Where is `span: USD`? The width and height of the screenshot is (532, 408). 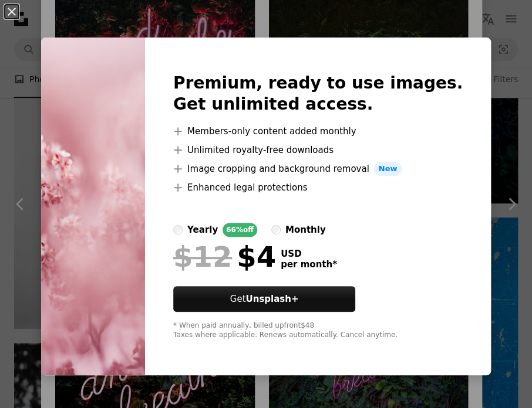
span: USD is located at coordinates (309, 254).